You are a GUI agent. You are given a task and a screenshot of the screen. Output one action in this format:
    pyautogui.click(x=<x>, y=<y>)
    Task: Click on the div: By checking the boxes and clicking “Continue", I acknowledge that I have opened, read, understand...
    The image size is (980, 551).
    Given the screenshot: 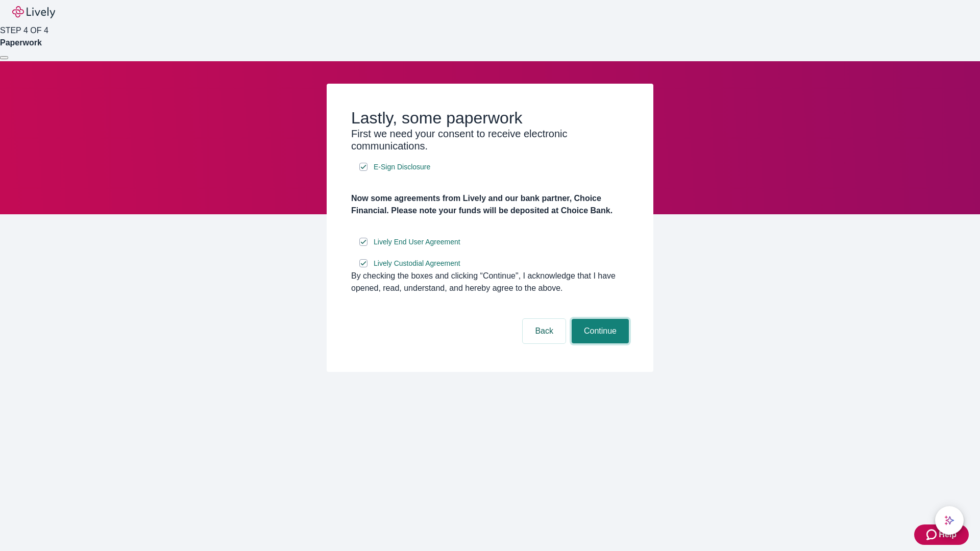 What is the action you would take?
    pyautogui.click(x=490, y=282)
    